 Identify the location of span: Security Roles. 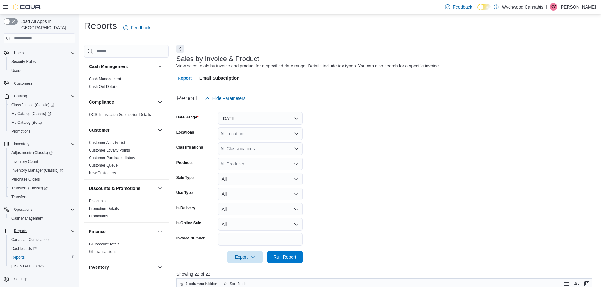
(23, 62).